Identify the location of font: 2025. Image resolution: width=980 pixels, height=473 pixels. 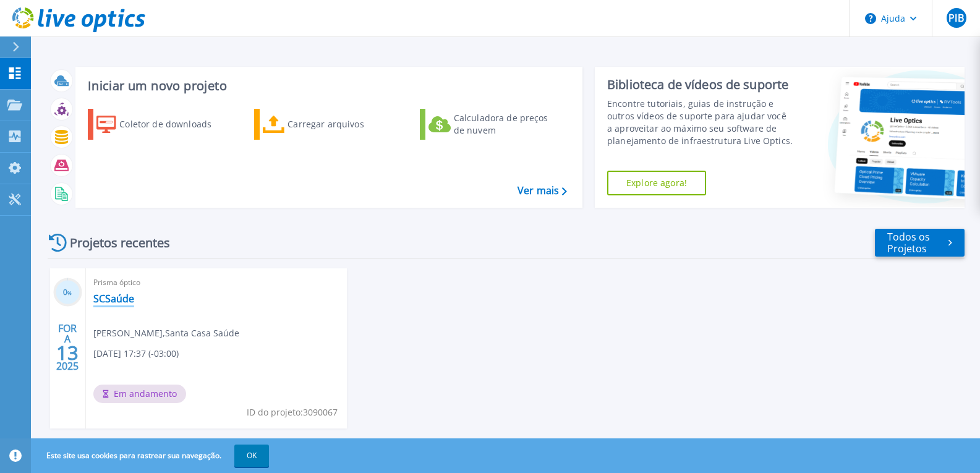
(67, 366).